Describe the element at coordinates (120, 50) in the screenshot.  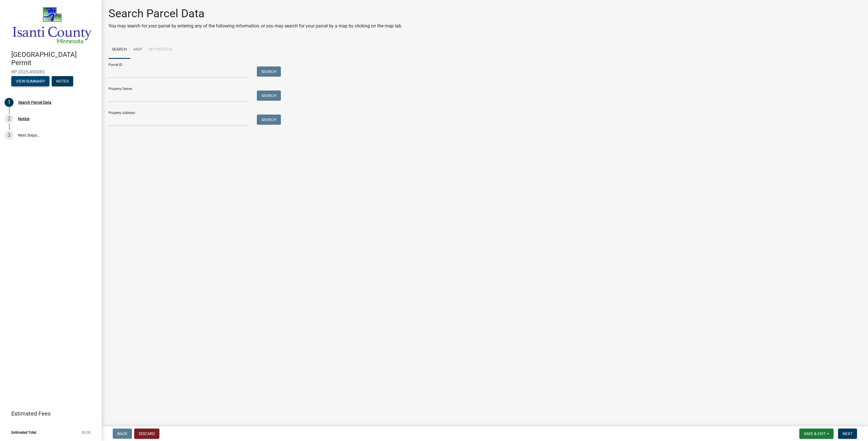
I see `a: Search` at that location.